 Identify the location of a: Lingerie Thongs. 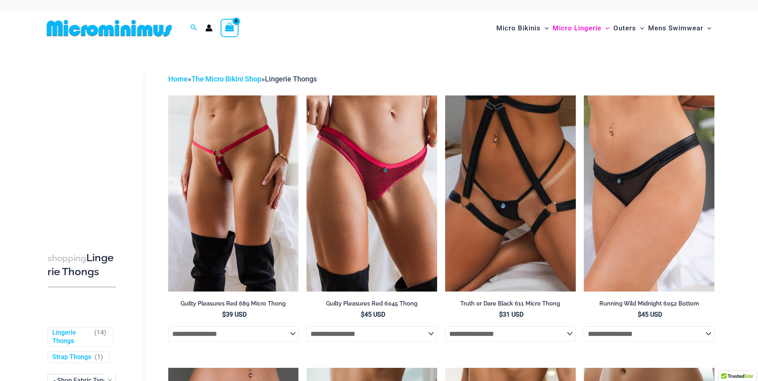
(71, 337).